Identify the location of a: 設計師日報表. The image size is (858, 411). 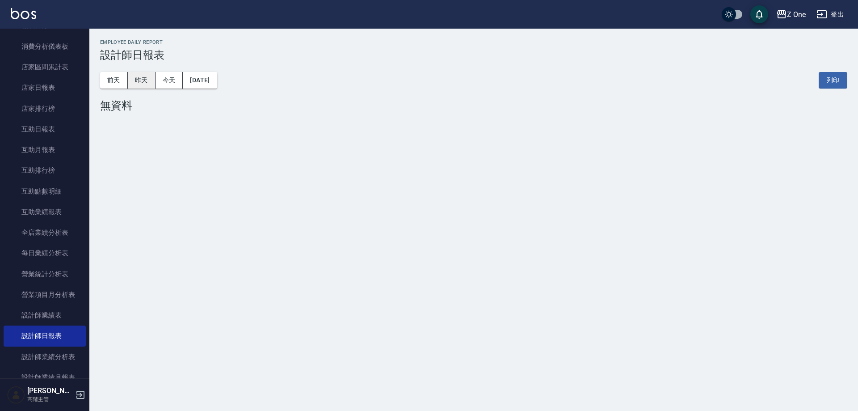
(45, 336).